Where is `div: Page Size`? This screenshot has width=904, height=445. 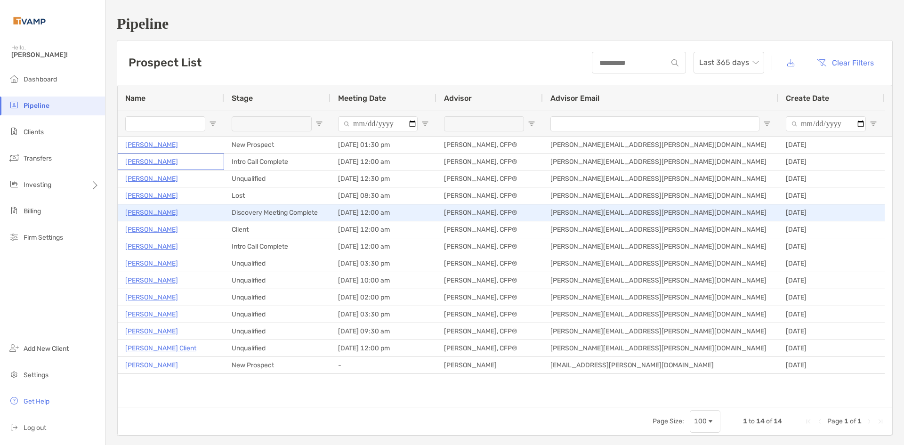 div: Page Size is located at coordinates (705, 422).